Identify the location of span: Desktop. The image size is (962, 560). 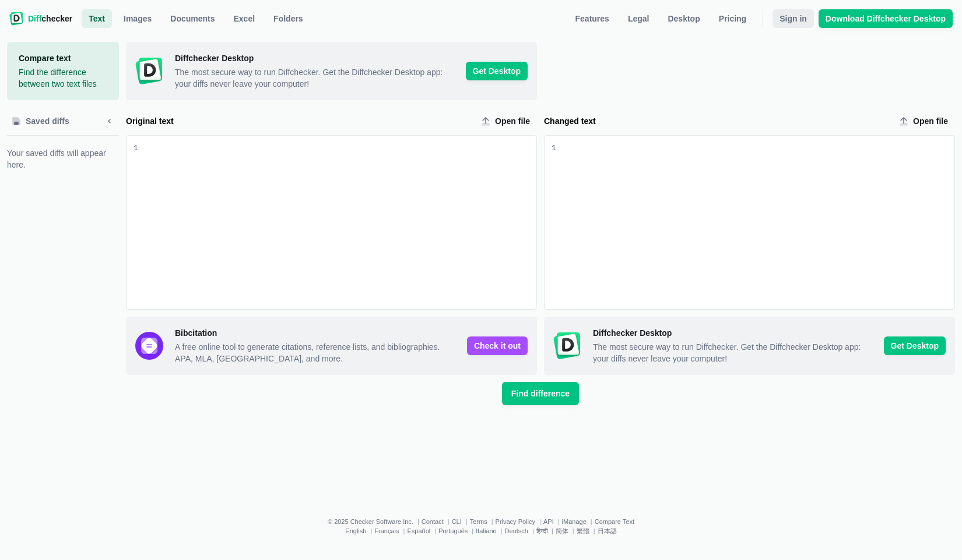
(683, 19).